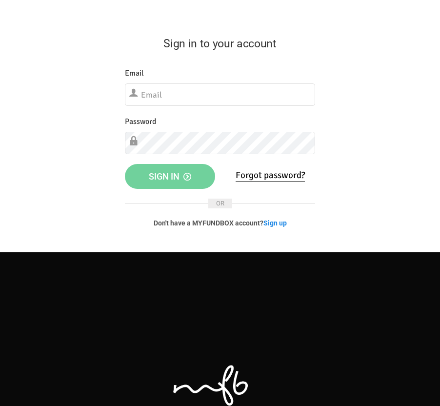  What do you see at coordinates (220, 223) in the screenshot?
I see `p: Don't have a MYFUNDBOX account?` at bounding box center [220, 223].